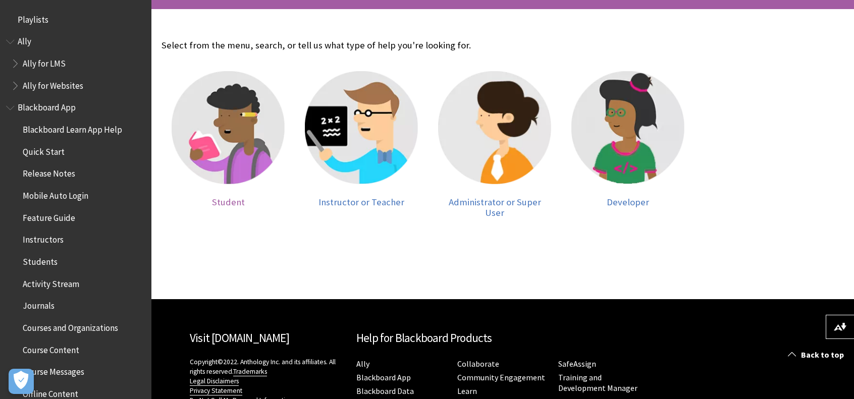  Describe the element at coordinates (24, 40) in the screenshot. I see `span: Ally` at that location.